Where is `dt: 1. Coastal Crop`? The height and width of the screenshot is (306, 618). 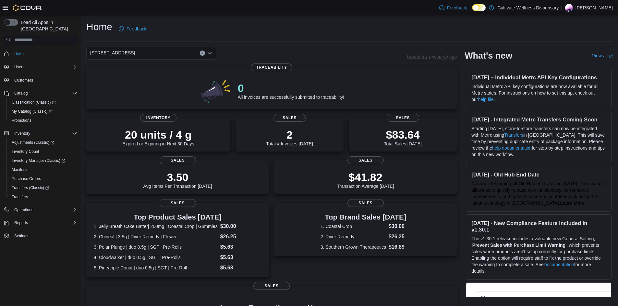 dt: 1. Coastal Crop is located at coordinates (353, 227).